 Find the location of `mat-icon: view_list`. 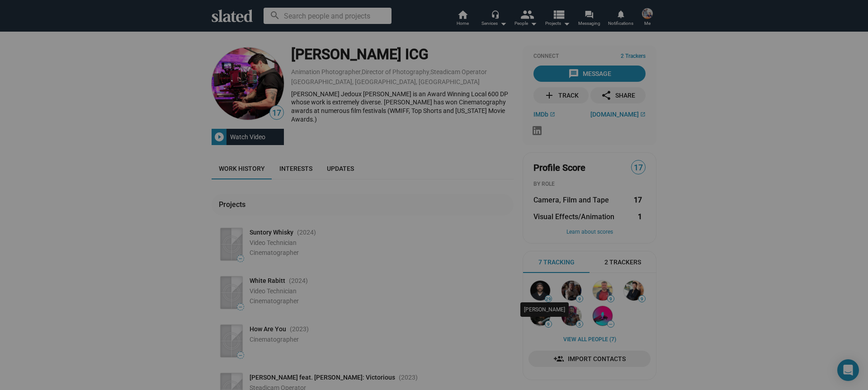

mat-icon: view_list is located at coordinates (558, 14).